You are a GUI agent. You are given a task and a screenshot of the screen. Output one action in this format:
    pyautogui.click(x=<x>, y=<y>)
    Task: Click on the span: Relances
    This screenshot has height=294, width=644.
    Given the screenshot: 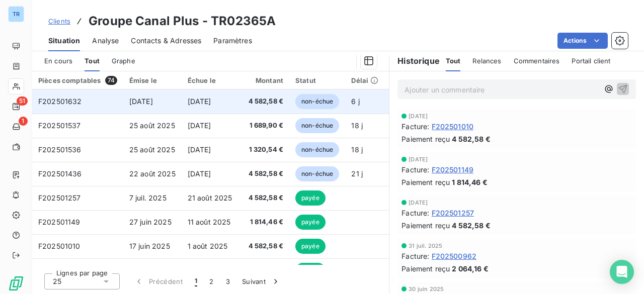 What is the action you would take?
    pyautogui.click(x=487, y=61)
    